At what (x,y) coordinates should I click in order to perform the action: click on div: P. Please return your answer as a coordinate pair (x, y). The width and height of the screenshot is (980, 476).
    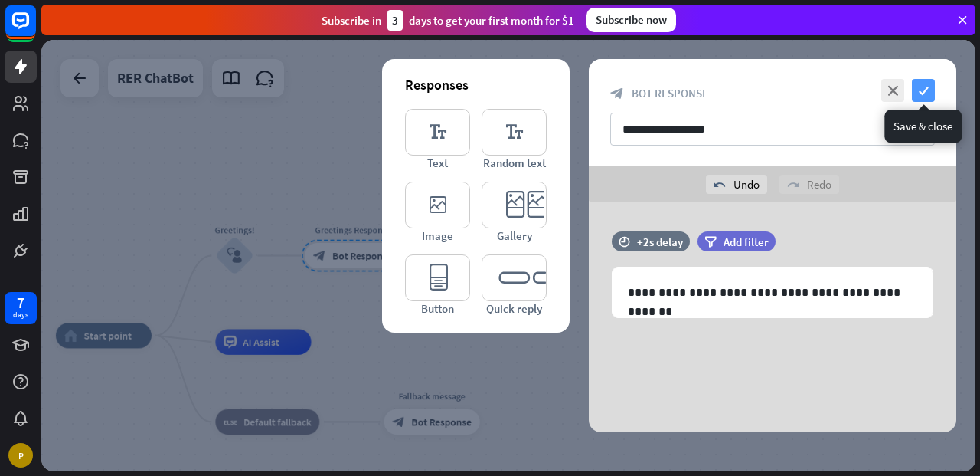
    Looking at the image, I should click on (21, 455).